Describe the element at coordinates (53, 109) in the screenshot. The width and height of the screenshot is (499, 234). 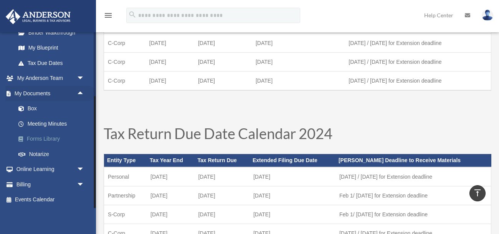
I see `a: Box` at that location.